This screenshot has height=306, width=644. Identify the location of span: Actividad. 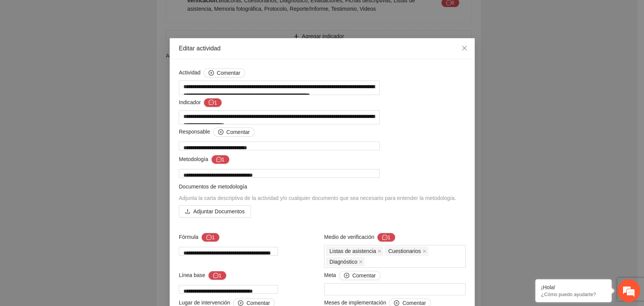
(212, 73).